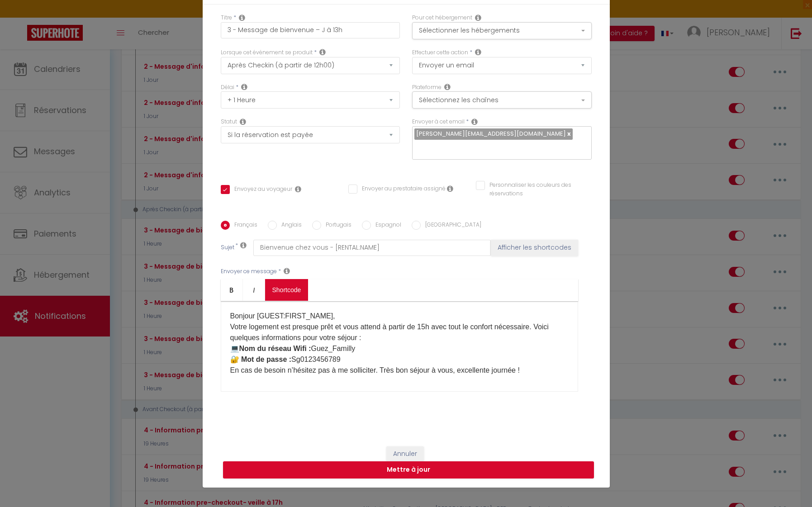  I want to click on a: Italic, so click(254, 290).